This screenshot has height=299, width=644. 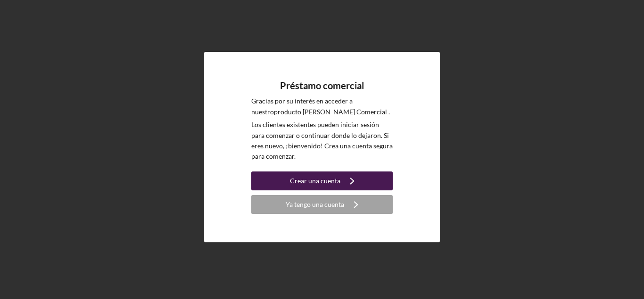 I want to click on a: Ya tengo una cuenta, so click(x=322, y=204).